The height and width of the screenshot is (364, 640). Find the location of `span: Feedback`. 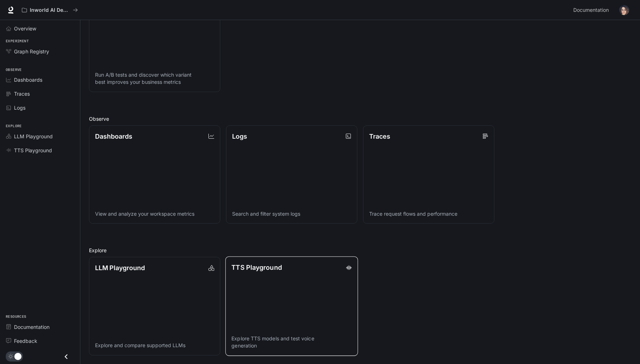

span: Feedback is located at coordinates (25, 341).